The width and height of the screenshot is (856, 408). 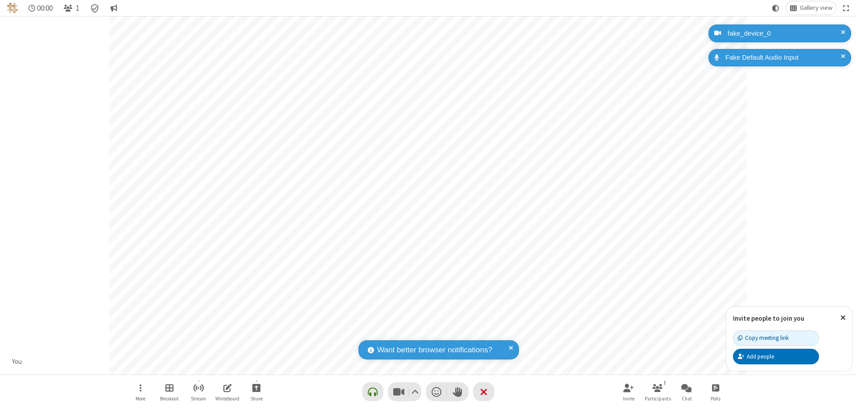 I want to click on button: Using system theme, so click(x=776, y=8).